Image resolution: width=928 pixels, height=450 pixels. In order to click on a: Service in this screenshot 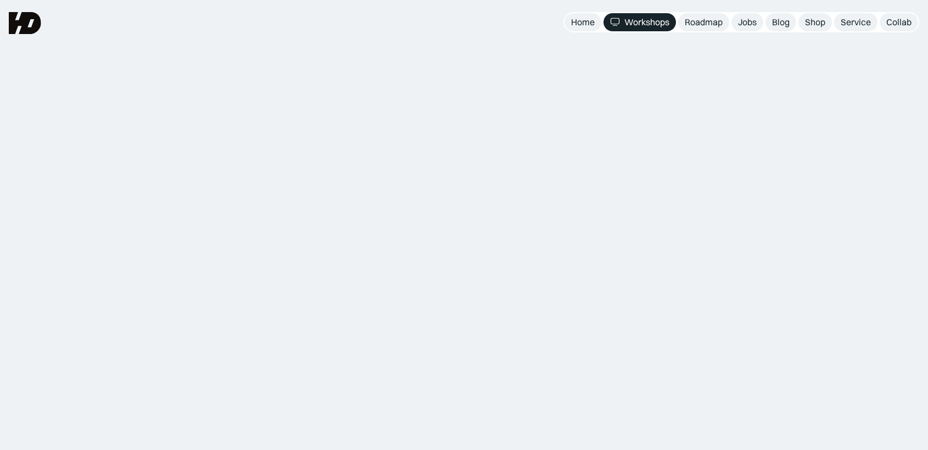, I will do `click(855, 22)`.